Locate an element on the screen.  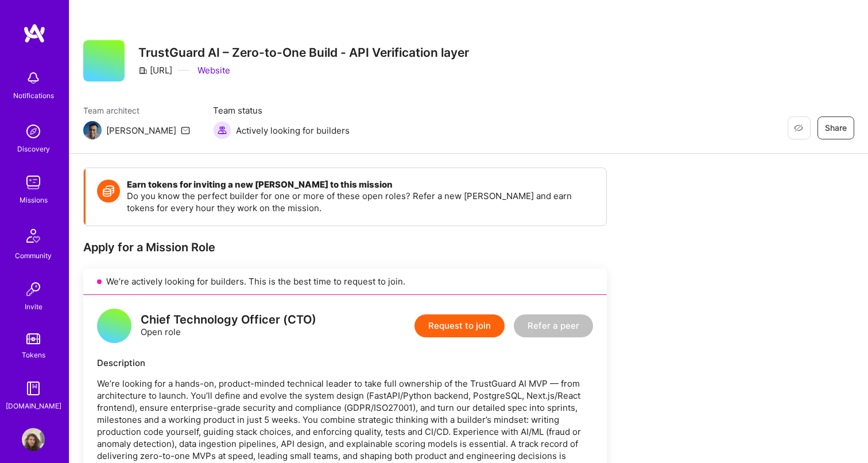
img: Community is located at coordinates (33, 235).